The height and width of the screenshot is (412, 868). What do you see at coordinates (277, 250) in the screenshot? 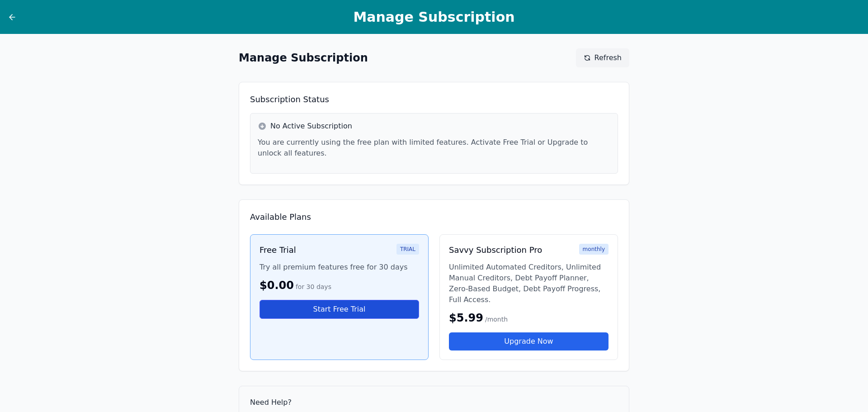
I see `h3: Free Trial` at bounding box center [277, 250].